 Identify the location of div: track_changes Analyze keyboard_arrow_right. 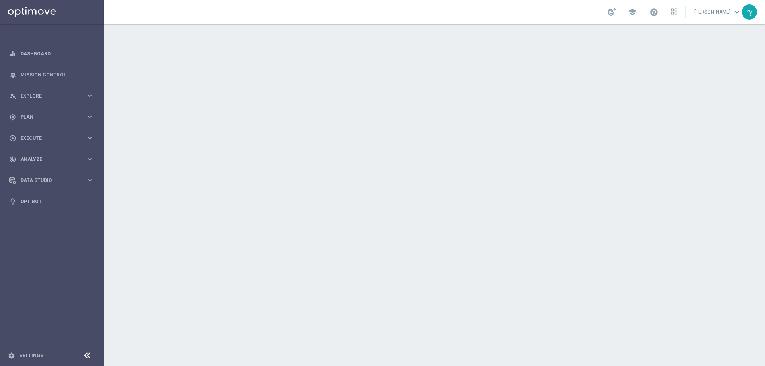
(51, 159).